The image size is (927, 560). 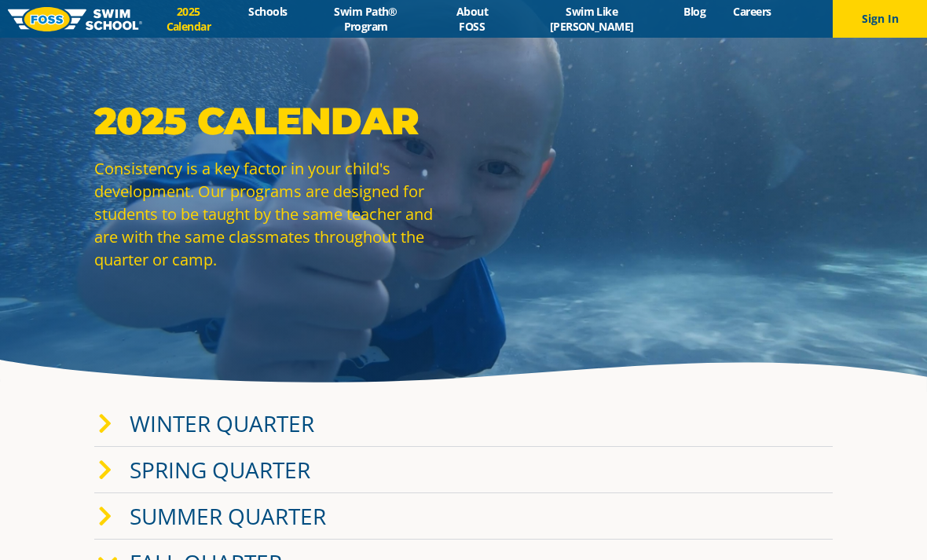 I want to click on p: Consistency is a key factor in your child's development. Our programs are designed for students t..., so click(x=275, y=214).